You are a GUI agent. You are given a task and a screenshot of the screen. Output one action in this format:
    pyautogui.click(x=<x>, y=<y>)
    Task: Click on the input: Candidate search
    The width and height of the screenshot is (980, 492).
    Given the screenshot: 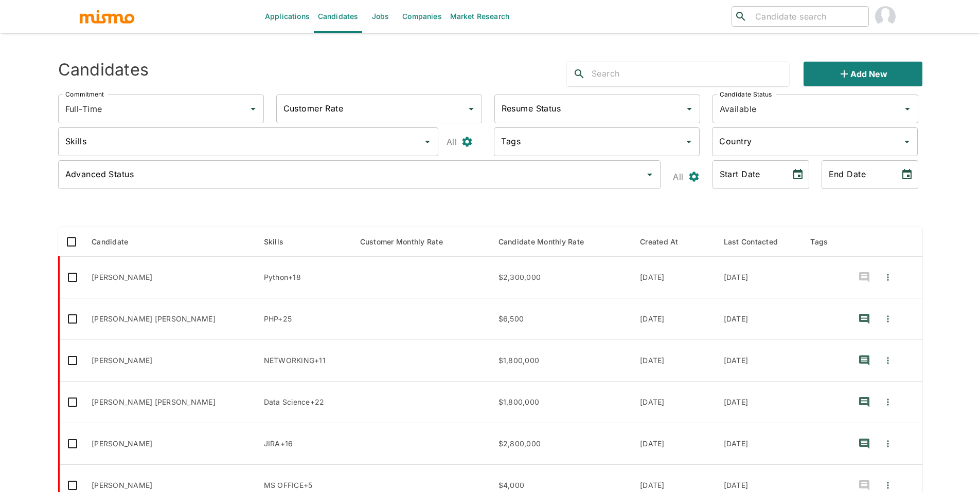 What is the action you would take?
    pyautogui.click(x=807, y=16)
    